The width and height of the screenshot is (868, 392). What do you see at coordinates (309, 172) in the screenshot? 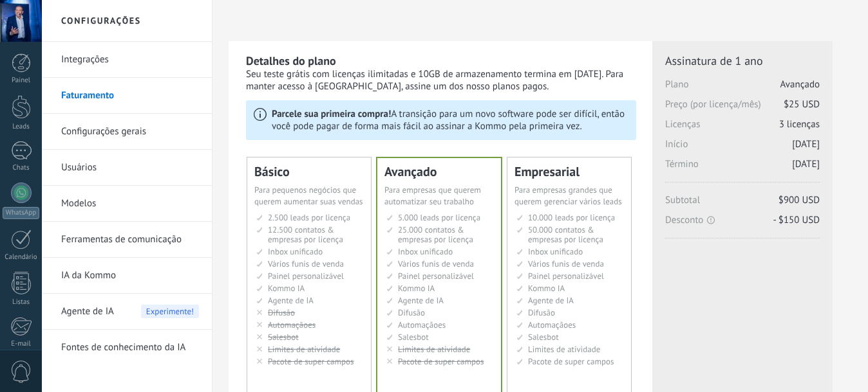
I see `div: Básico` at bounding box center [309, 172].